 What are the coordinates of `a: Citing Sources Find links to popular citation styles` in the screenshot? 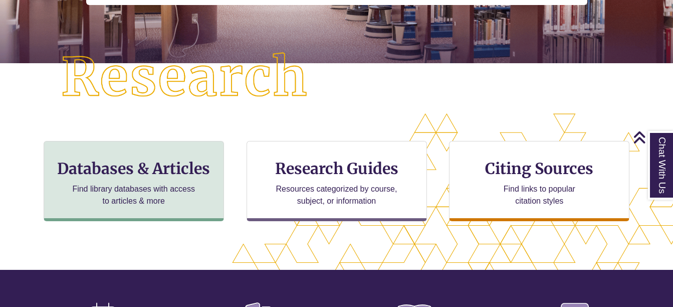 It's located at (539, 181).